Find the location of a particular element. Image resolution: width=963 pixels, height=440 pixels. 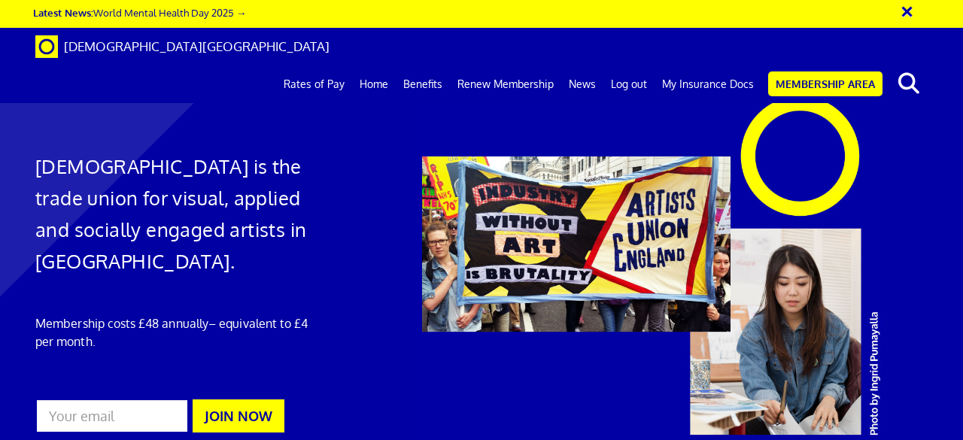

a: Log out is located at coordinates (629, 84).